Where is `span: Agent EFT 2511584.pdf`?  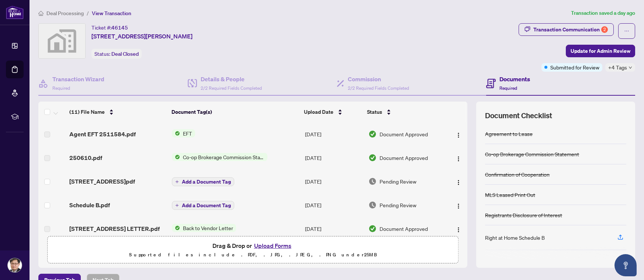 span: Agent EFT 2511584.pdf is located at coordinates (102, 134).